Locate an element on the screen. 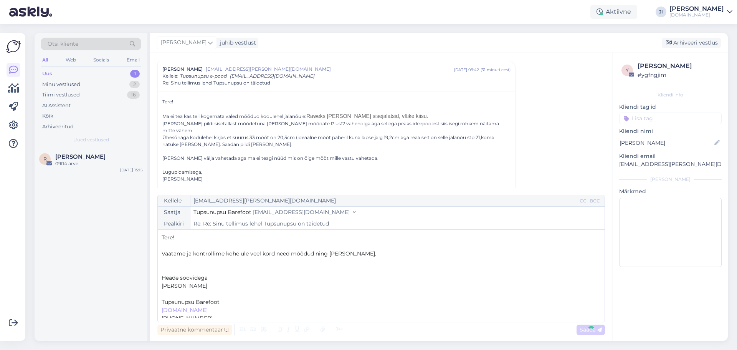 The height and width of the screenshot is (350, 737). span: Uued vestlused is located at coordinates (91, 140).